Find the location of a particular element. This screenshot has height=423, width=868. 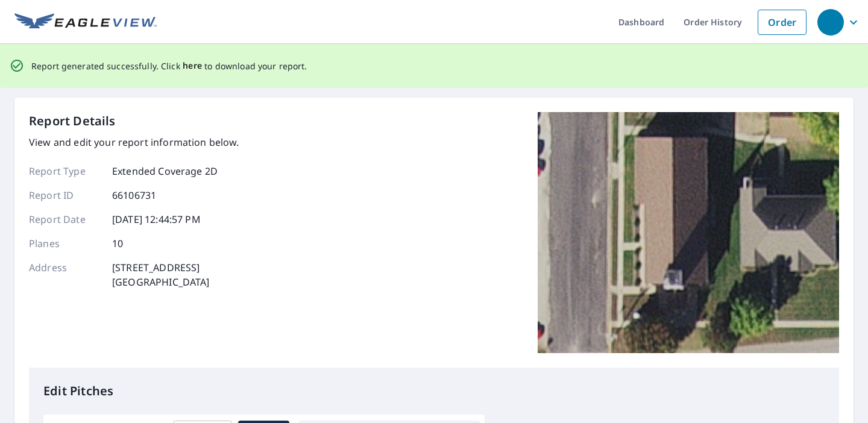

p: Report ID is located at coordinates (65, 195).